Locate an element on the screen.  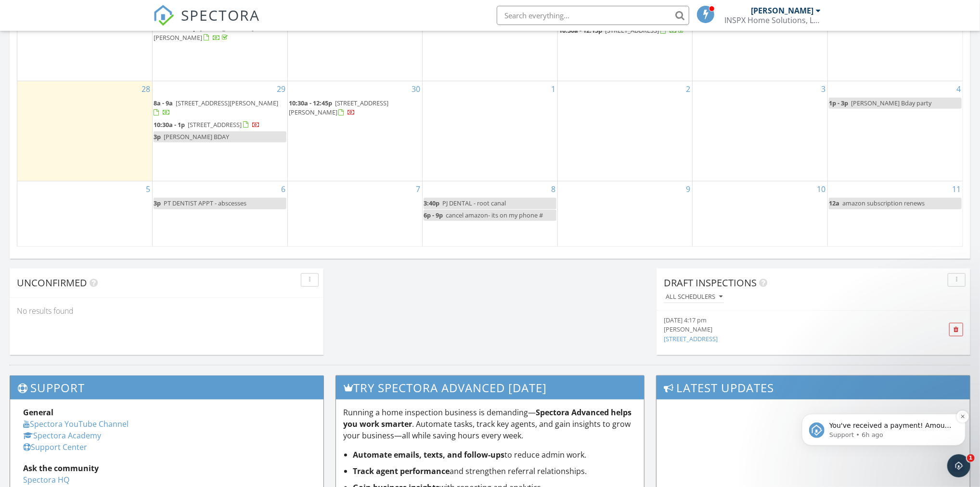
a: Go to October 3, 2025 is located at coordinates (823, 89).